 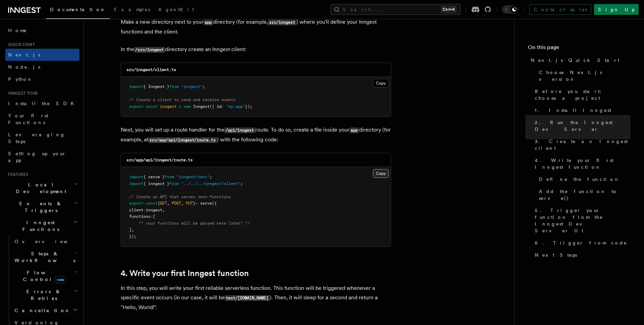 What do you see at coordinates (581, 95) in the screenshot?
I see `a: Before you start: choose a project` at bounding box center [581, 95].